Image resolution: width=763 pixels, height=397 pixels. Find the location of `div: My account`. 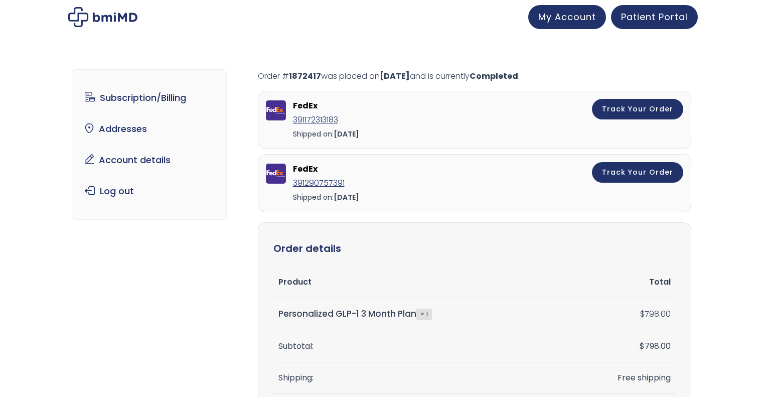

div: My account is located at coordinates (103, 17).